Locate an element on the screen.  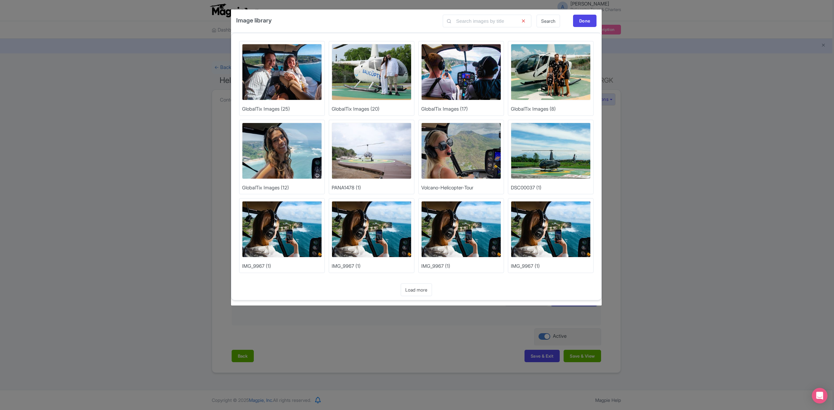
a: Load more is located at coordinates (416, 290).